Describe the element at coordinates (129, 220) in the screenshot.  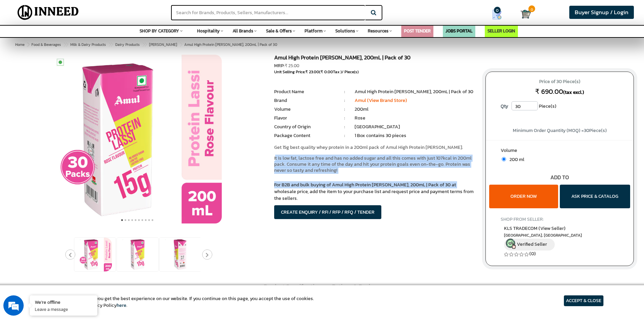
I see `button: 3` at that location.